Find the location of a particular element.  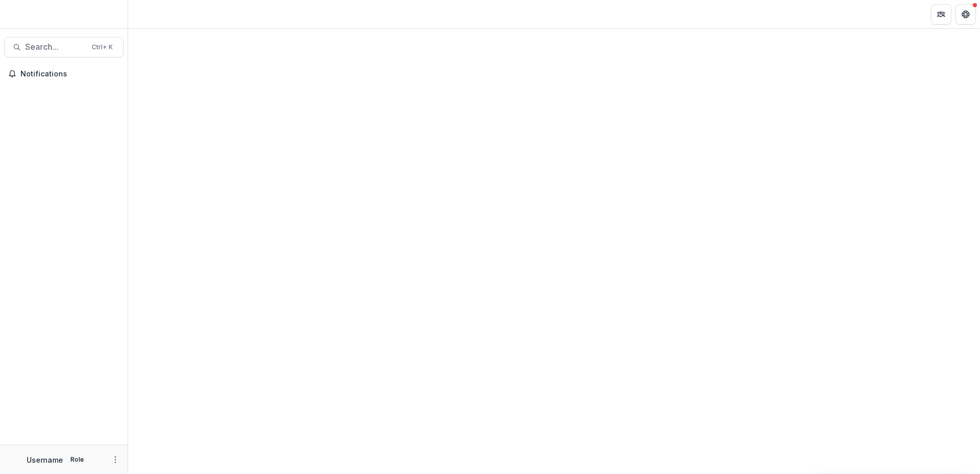

p: Username is located at coordinates (45, 460).